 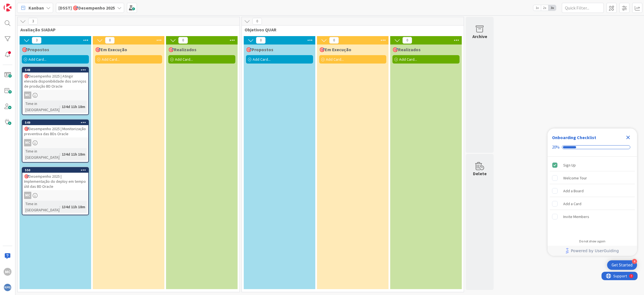 What do you see at coordinates (592, 217) in the screenshot?
I see `div: Invite Members is incomplete.` at bounding box center [592, 217].